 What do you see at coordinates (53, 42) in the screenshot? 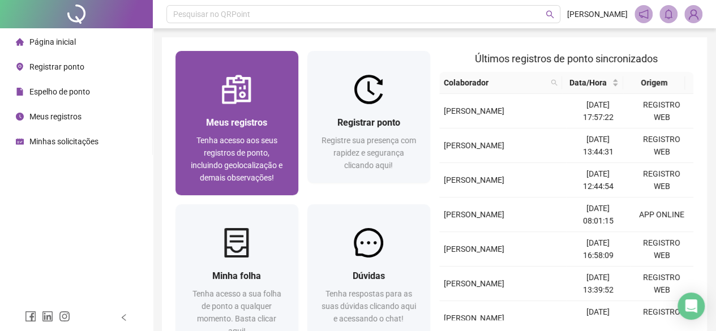
I see `span: Página inicial` at bounding box center [53, 42].